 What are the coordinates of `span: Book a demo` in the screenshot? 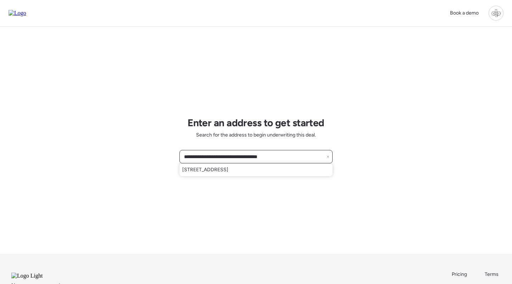 It's located at (464, 13).